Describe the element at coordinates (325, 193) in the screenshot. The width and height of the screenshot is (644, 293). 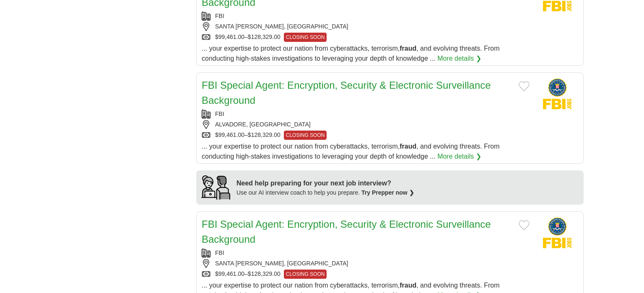
I see `div: Use our AI interview coach to help you prepare.` at that location.